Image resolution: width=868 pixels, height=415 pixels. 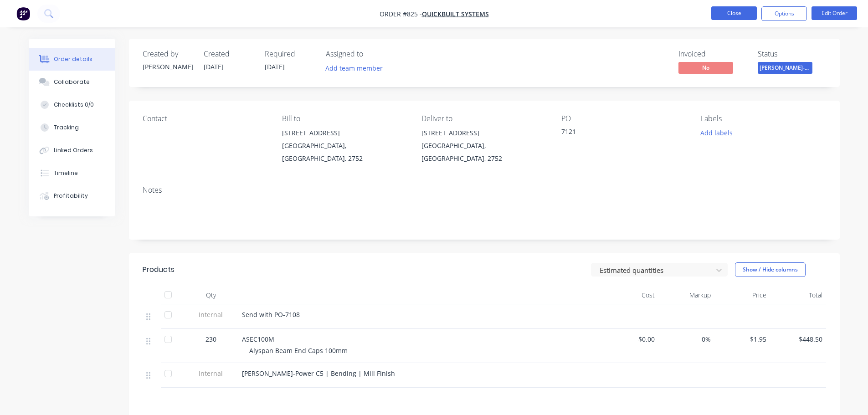 What do you see at coordinates (168, 54) in the screenshot?
I see `div: Created by` at bounding box center [168, 54].